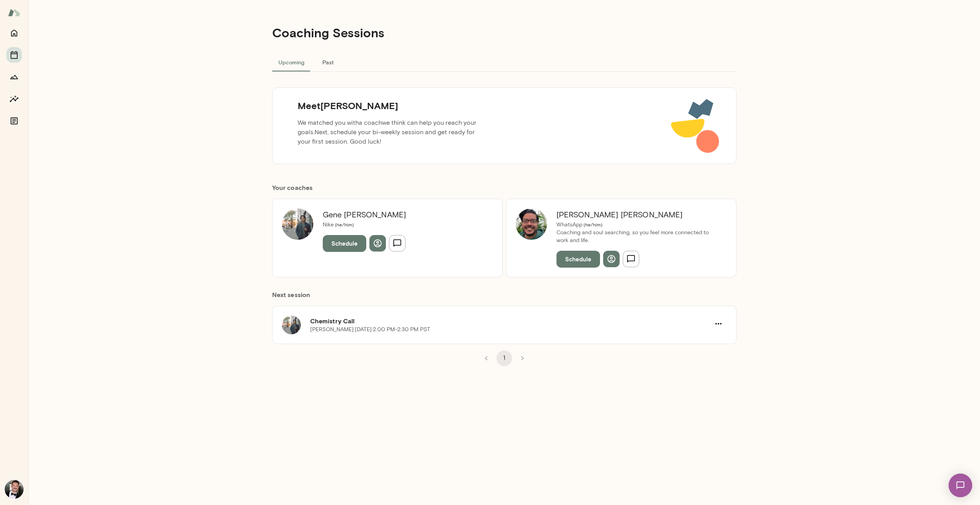 The image size is (980, 505). What do you see at coordinates (14, 121) in the screenshot?
I see `button: Documents` at bounding box center [14, 121].